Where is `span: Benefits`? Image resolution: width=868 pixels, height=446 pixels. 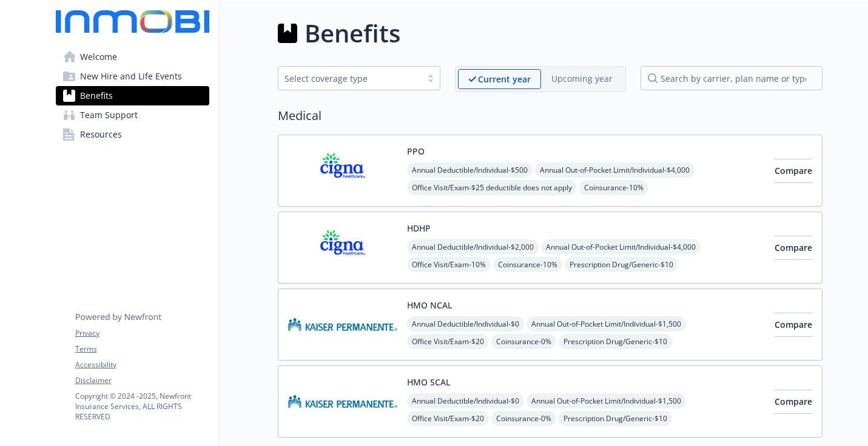 span: Benefits is located at coordinates (96, 96).